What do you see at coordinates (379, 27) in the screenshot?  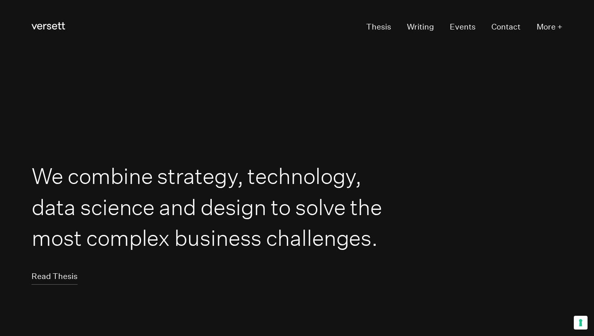 I see `a: Thesis` at bounding box center [379, 27].